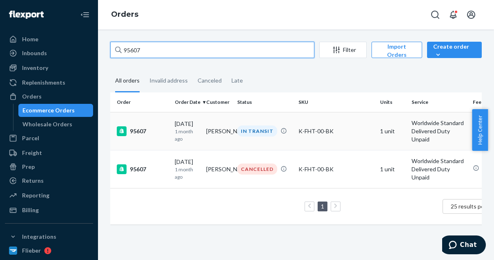 The image size is (494, 260). What do you see at coordinates (49, 82) in the screenshot?
I see `a: Replenishments` at bounding box center [49, 82].